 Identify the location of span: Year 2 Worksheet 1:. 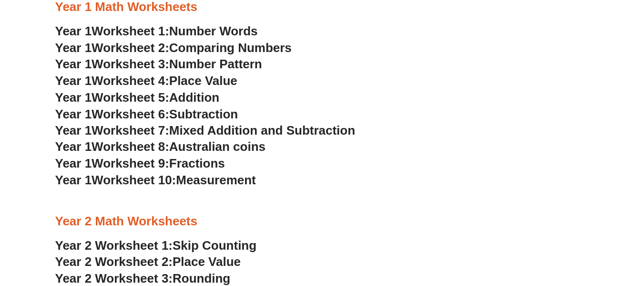
(114, 245).